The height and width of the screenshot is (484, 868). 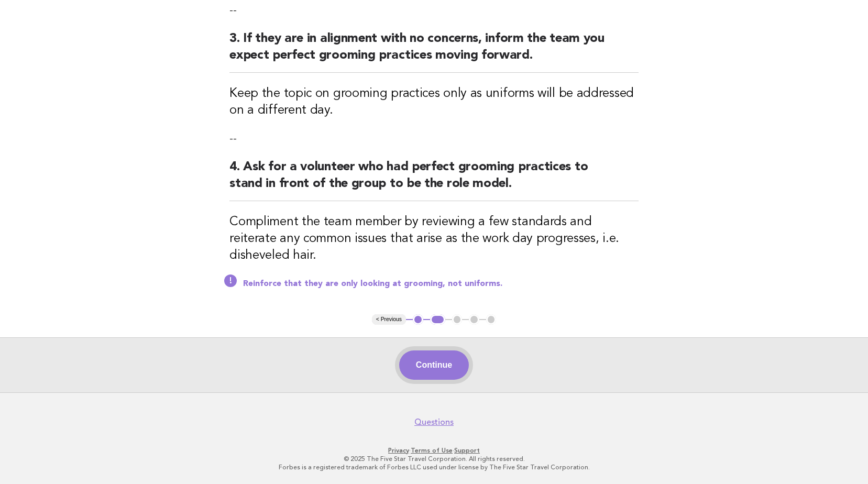 I want to click on p: Forbes is a registered trademark of Forbes LLC used under license by The Five Star Travel Corpora..., so click(x=434, y=467).